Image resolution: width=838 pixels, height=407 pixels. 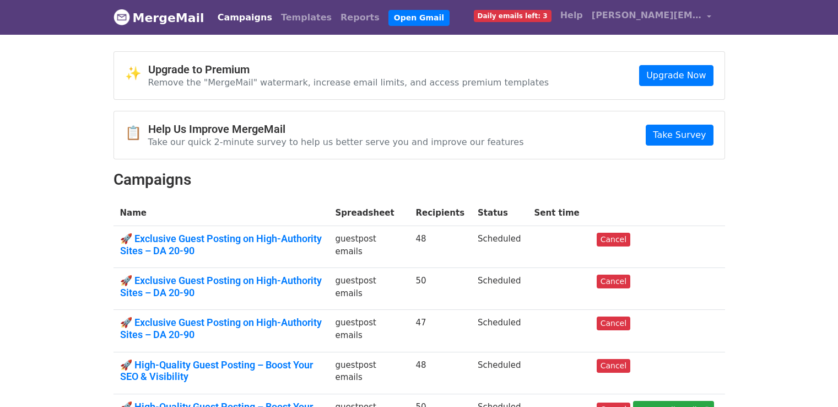 I want to click on td: 47, so click(x=440, y=331).